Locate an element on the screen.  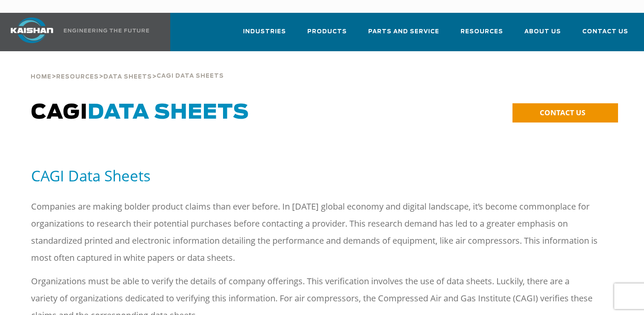
a: About Us is located at coordinates (543, 35).